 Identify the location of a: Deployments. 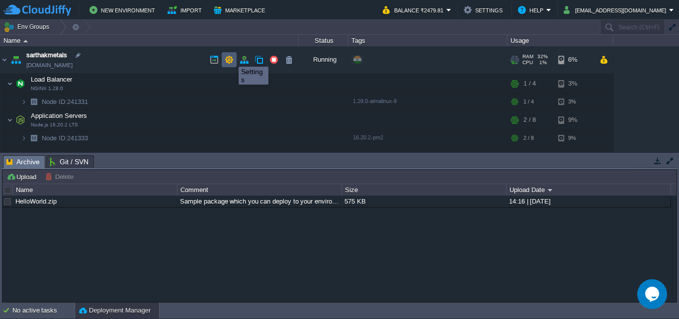
(61, 154).